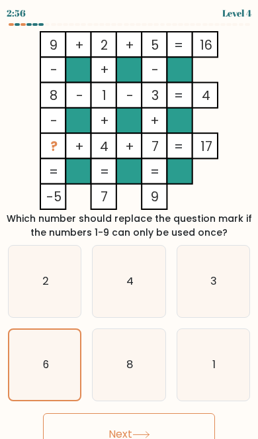 The image size is (258, 439). What do you see at coordinates (129, 226) in the screenshot?
I see `div: Which number should replace the question mark if the numbers 1-9 can only be used once?` at bounding box center [129, 226].